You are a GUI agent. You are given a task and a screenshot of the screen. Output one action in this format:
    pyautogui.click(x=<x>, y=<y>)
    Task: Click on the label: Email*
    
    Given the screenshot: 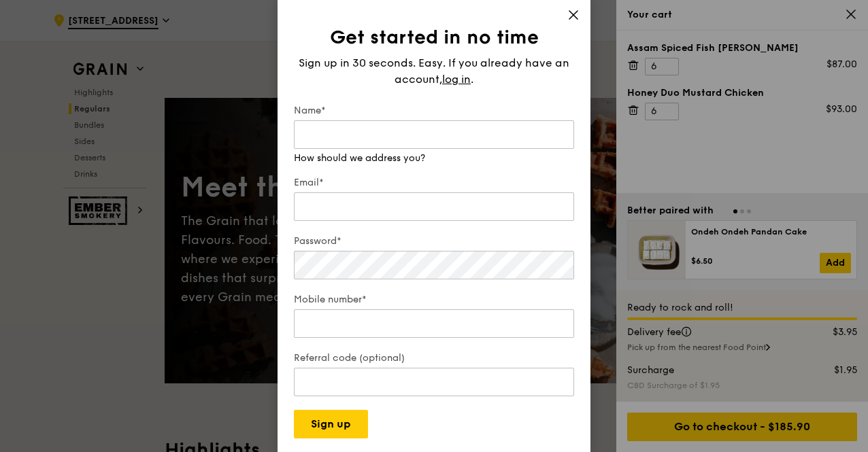 What is the action you would take?
    pyautogui.click(x=434, y=183)
    